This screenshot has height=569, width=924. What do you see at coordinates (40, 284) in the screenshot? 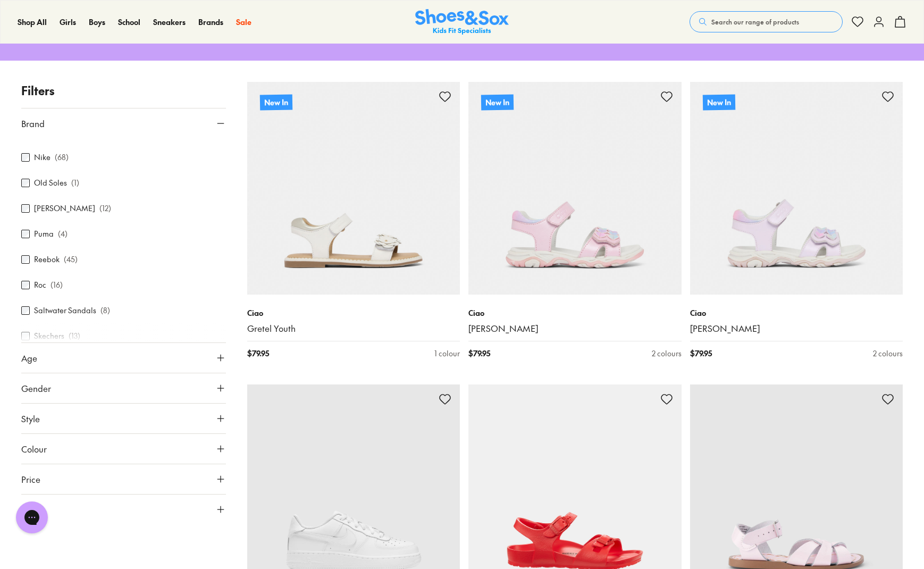
I see `label: Roc` at bounding box center [40, 284].